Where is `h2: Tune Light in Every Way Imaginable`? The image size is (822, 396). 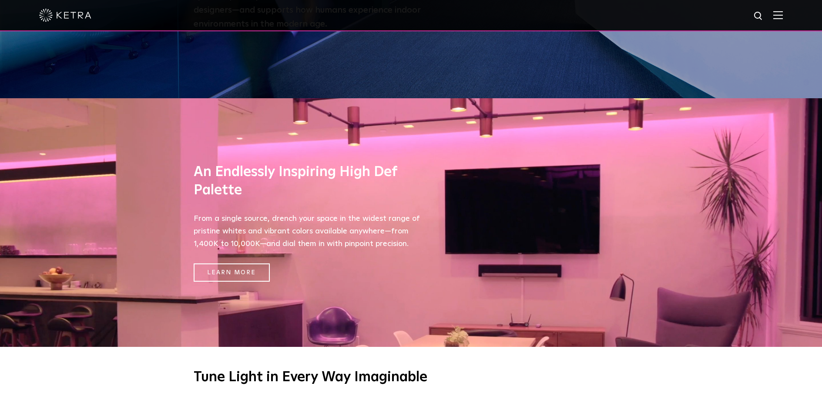 h2: Tune Light in Every Way Imaginable is located at coordinates (411, 378).